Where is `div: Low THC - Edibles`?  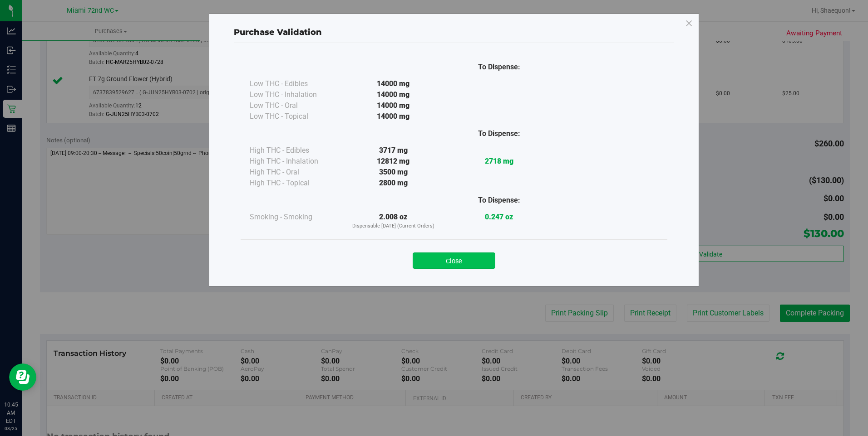
div: Low THC - Edibles is located at coordinates (295, 84).